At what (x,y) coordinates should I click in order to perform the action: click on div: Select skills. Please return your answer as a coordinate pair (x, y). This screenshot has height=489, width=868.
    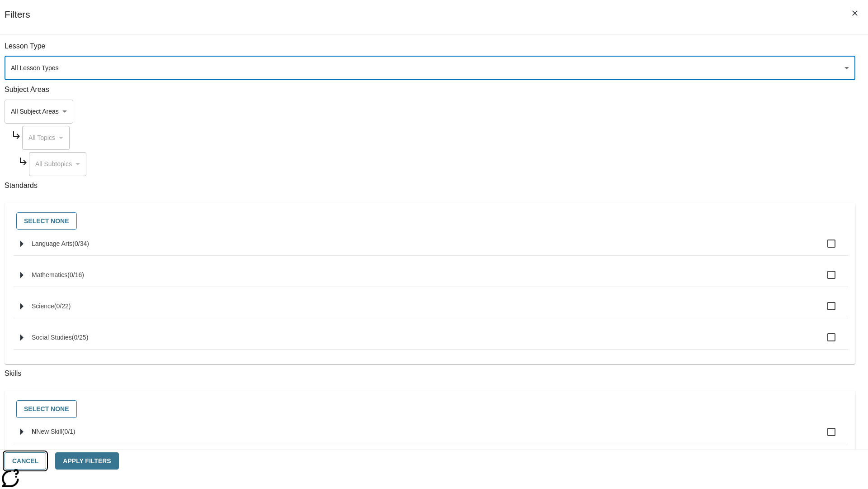
    Looking at the image, I should click on (430, 409).